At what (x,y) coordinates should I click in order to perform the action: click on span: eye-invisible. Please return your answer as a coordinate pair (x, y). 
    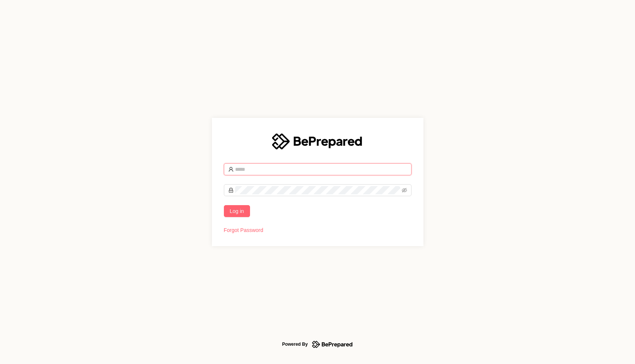
    Looking at the image, I should click on (404, 190).